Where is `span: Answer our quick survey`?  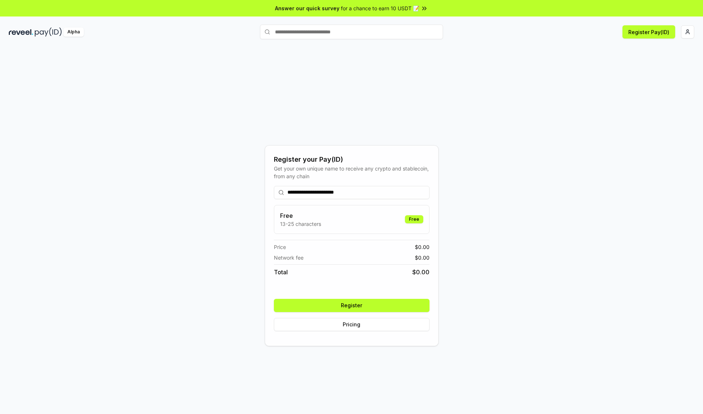 span: Answer our quick survey is located at coordinates (307, 8).